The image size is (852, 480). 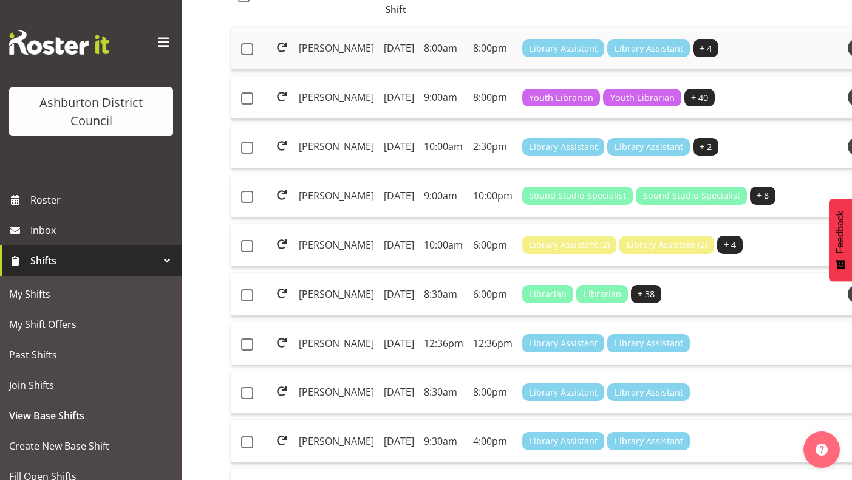 I want to click on span: My Shift Offers, so click(x=91, y=324).